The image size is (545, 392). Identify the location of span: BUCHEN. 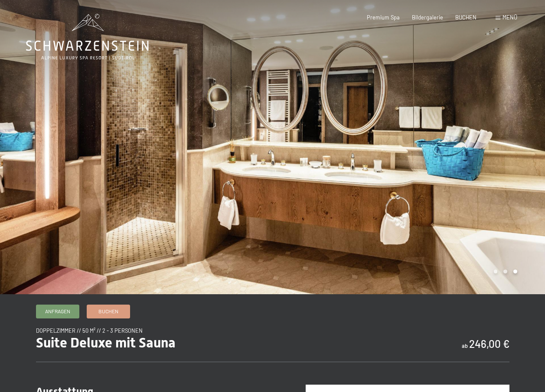
(466, 17).